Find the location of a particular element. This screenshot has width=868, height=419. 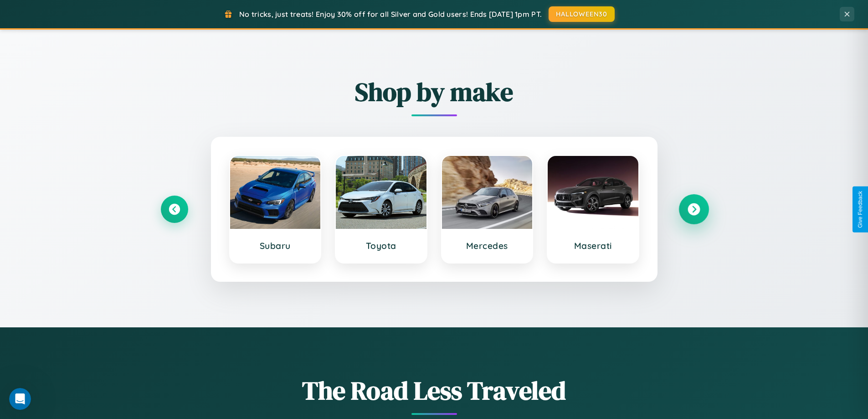

button: HALLOWEEN30 is located at coordinates (581, 14).